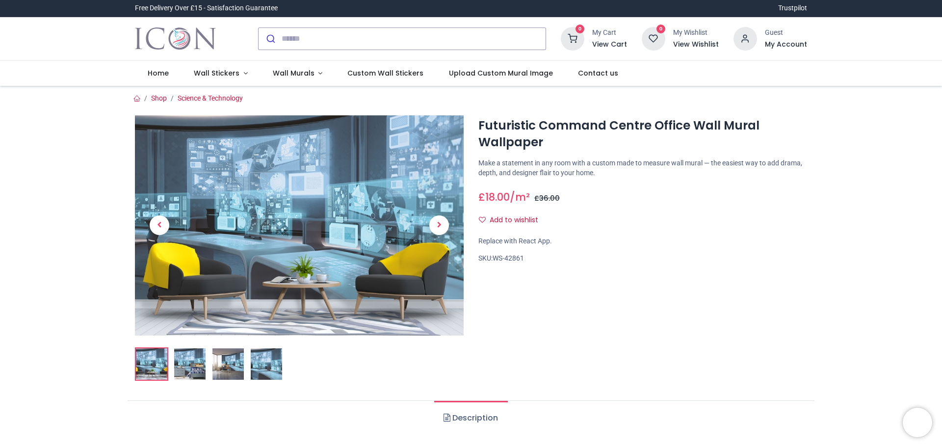 Image resolution: width=942 pixels, height=447 pixels. Describe the element at coordinates (695, 45) in the screenshot. I see `h6: View Wishlist` at that location.